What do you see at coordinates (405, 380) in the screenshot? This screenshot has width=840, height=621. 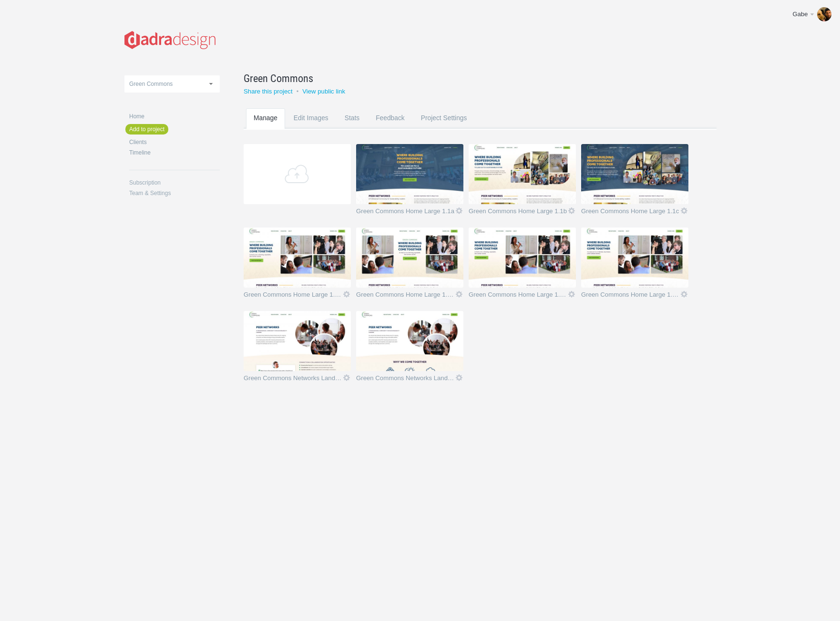 I see `a: Green Commons Networks Landing Large 1.1` at bounding box center [405, 380].